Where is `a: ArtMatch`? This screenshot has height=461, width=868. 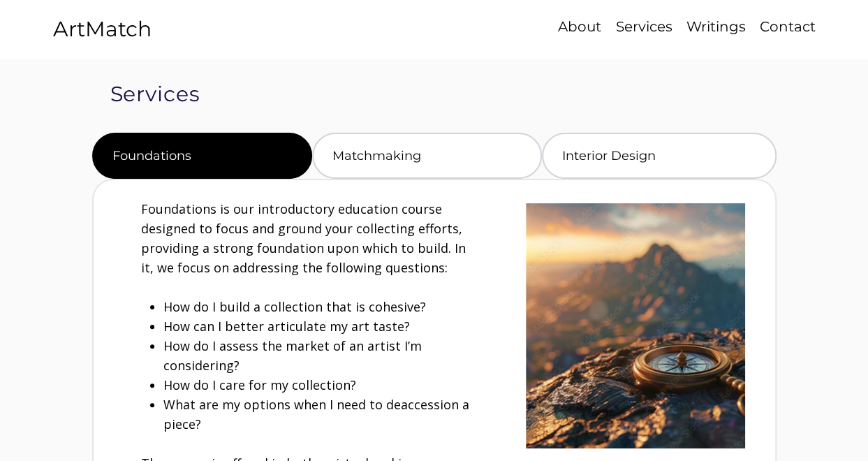
a: ArtMatch is located at coordinates (102, 28).